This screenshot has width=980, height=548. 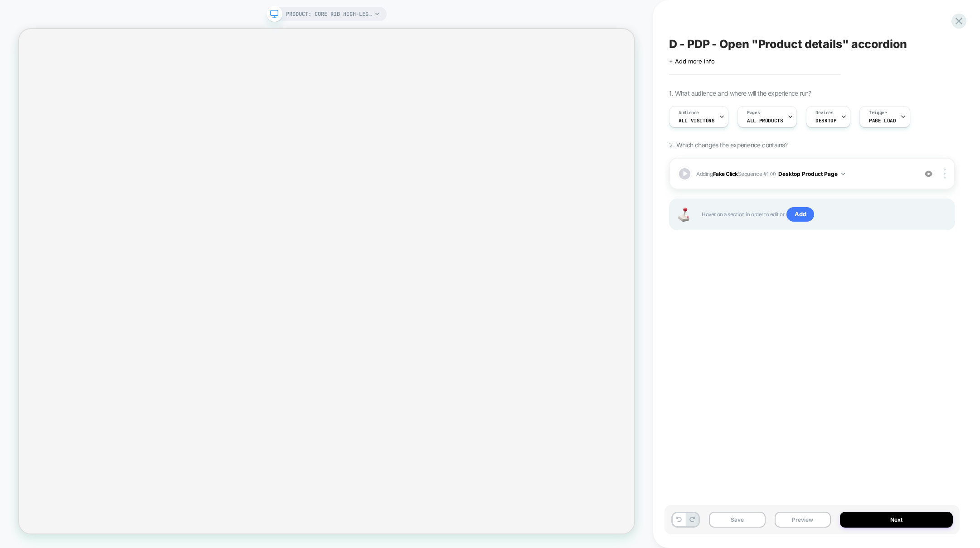 I want to click on span: + Add more info, so click(x=692, y=61).